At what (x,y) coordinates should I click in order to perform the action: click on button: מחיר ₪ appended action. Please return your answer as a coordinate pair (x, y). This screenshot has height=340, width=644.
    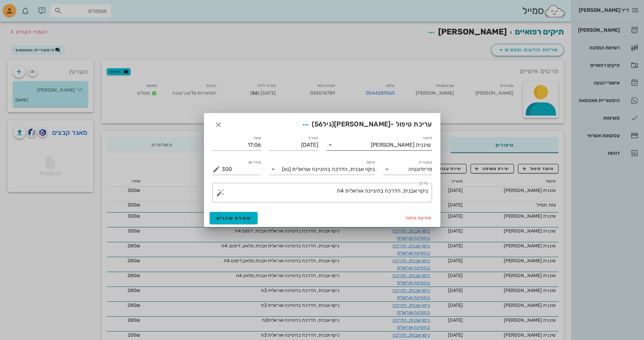
    Looking at the image, I should click on (216, 169).